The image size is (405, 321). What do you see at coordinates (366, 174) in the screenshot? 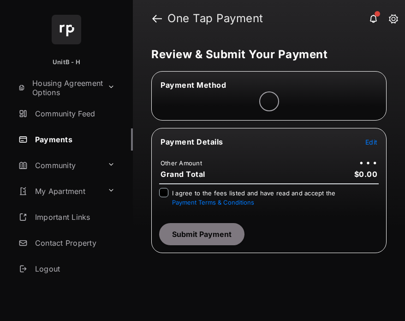
I see `span: $0.00` at bounding box center [366, 174].